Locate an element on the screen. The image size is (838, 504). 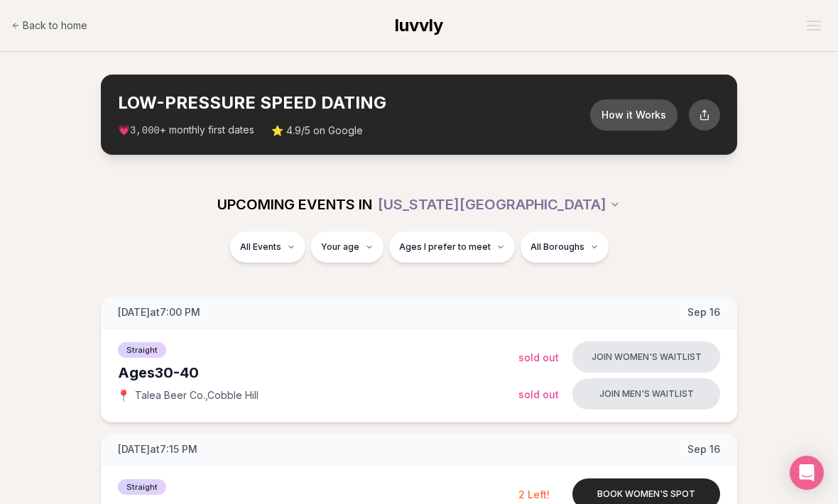
button: How it Works is located at coordinates (633, 115).